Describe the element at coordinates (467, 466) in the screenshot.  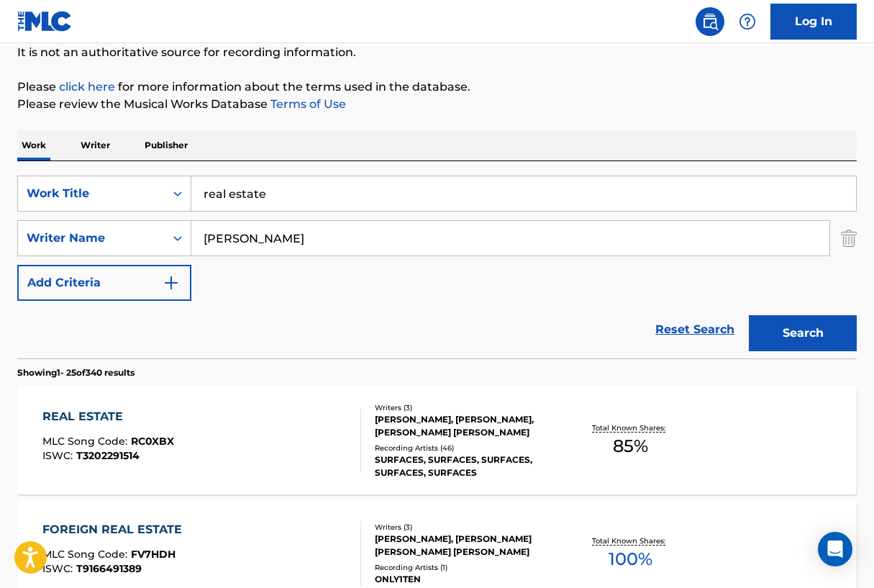
I see `div: SURFACES, SURFACES, SURFACES, SURFACES, SURFACES` at that location.